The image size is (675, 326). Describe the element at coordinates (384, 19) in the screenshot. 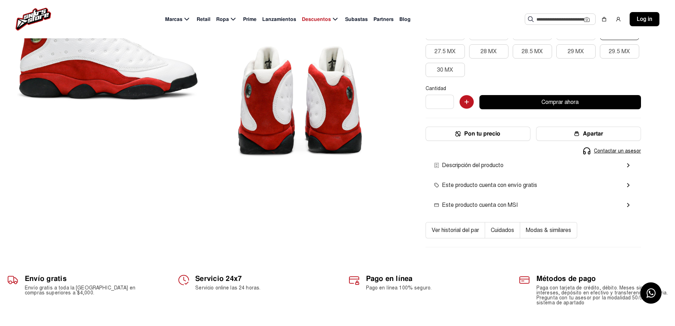

I see `span: Partners` at that location.